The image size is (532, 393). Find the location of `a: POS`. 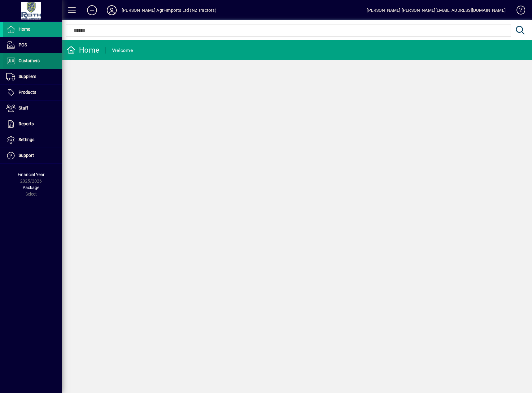

a: POS is located at coordinates (32, 45).